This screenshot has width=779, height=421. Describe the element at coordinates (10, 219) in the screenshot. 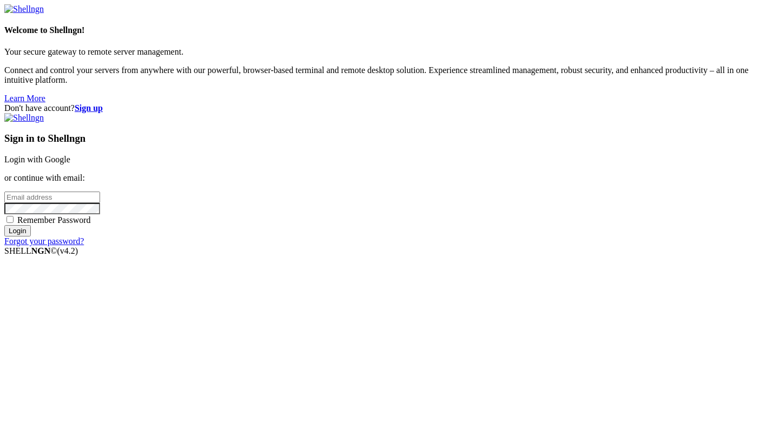

I see `input: Remember Password` at that location.